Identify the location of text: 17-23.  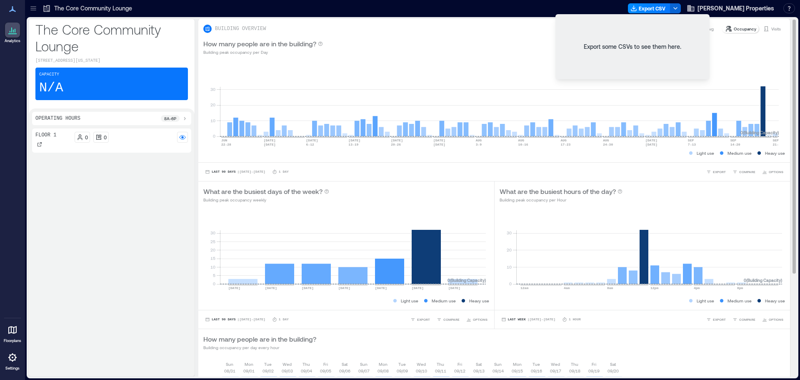
(566, 144).